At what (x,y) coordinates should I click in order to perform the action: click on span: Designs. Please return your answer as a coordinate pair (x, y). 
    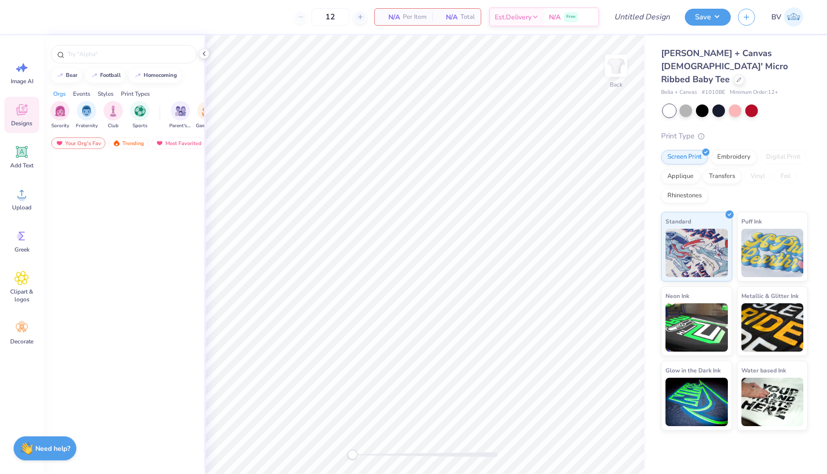
    Looking at the image, I should click on (22, 123).